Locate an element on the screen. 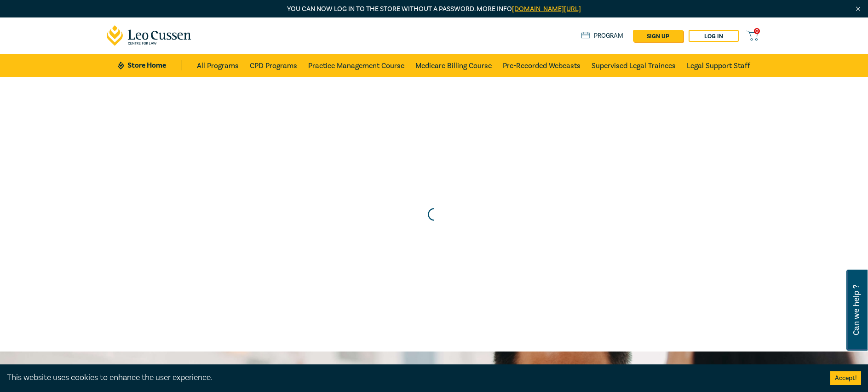 This screenshot has width=868, height=392. span: Can we help ? is located at coordinates (856, 310).